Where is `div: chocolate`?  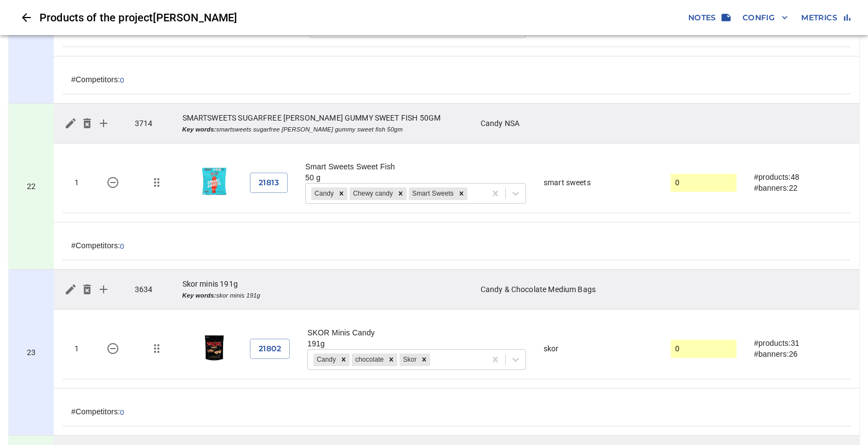
div: chocolate is located at coordinates (368, 360).